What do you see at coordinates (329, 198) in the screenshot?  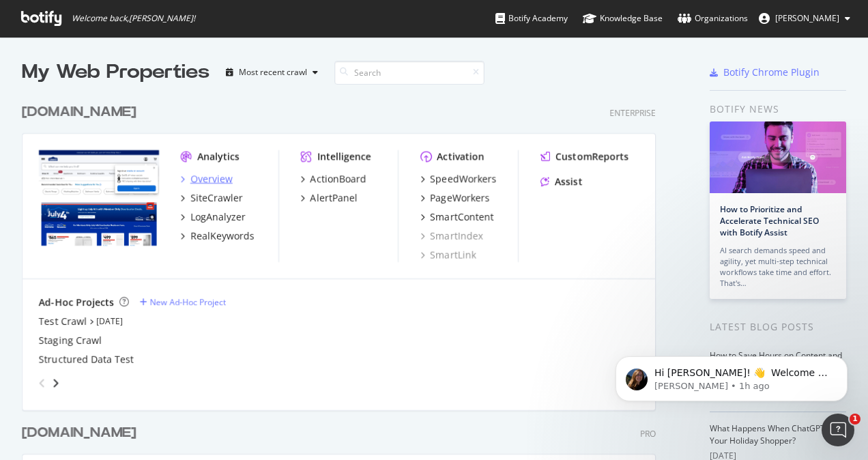 I see `a: AlertPanel` at bounding box center [329, 198].